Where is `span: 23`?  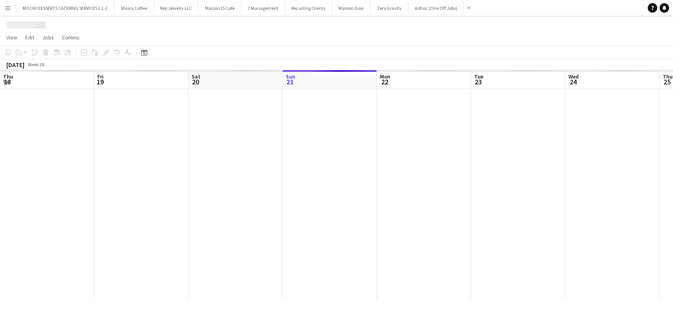
span: 23 is located at coordinates (479, 82).